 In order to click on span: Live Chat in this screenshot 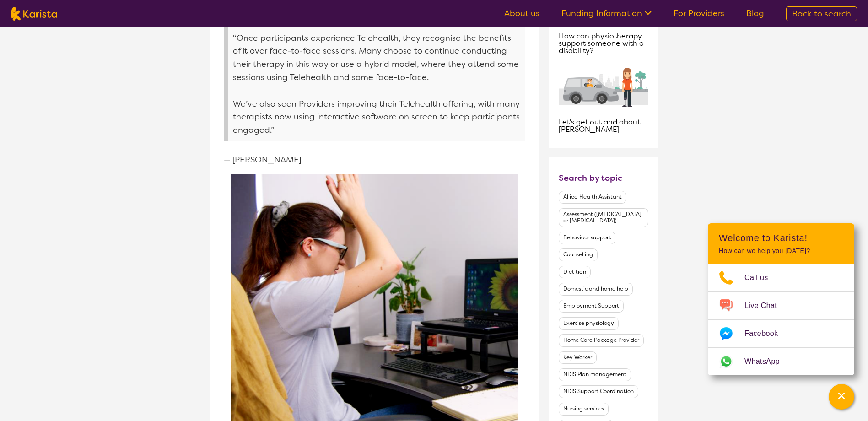, I will do `click(766, 306)`.